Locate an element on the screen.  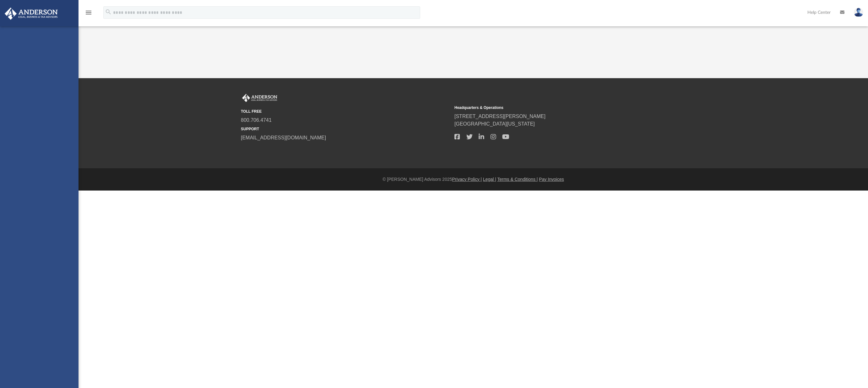
a: 800.706.4741 is located at coordinates (256, 120).